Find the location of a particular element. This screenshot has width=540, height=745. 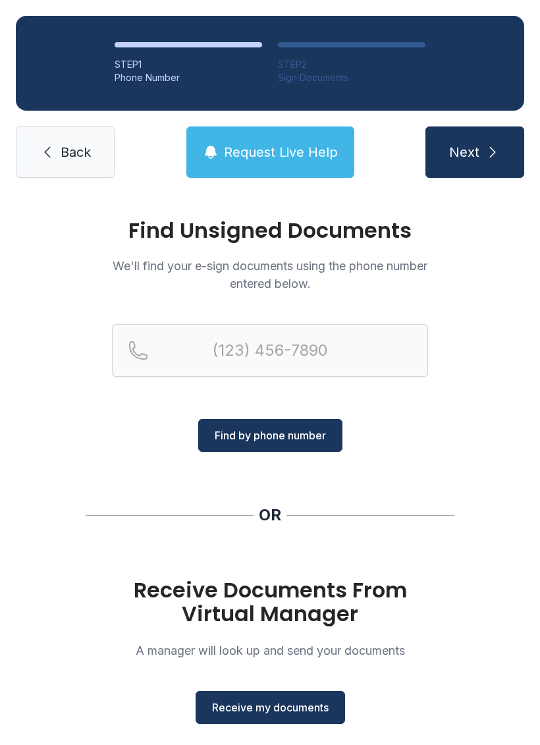

input: Reservation phone number is located at coordinates (270, 350).